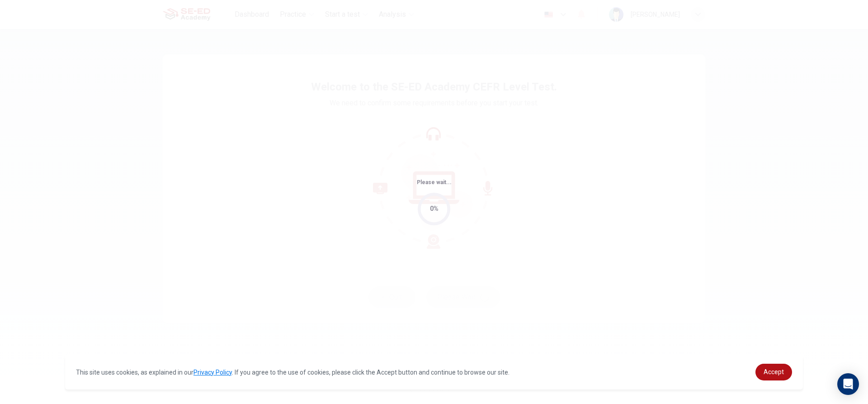 This screenshot has height=404, width=868. What do you see at coordinates (213, 372) in the screenshot?
I see `a: Privacy Policy` at bounding box center [213, 372].